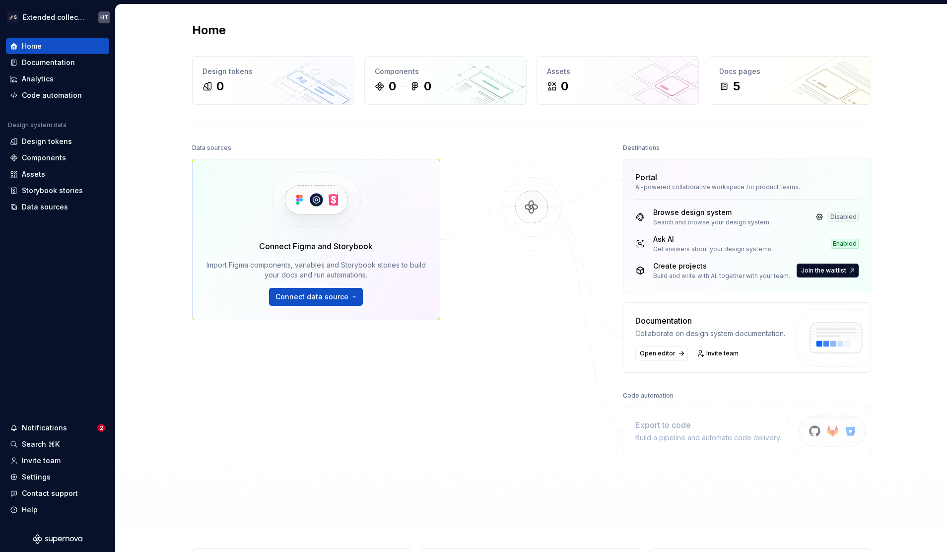  What do you see at coordinates (445, 80) in the screenshot?
I see `a: Components00` at bounding box center [445, 80].